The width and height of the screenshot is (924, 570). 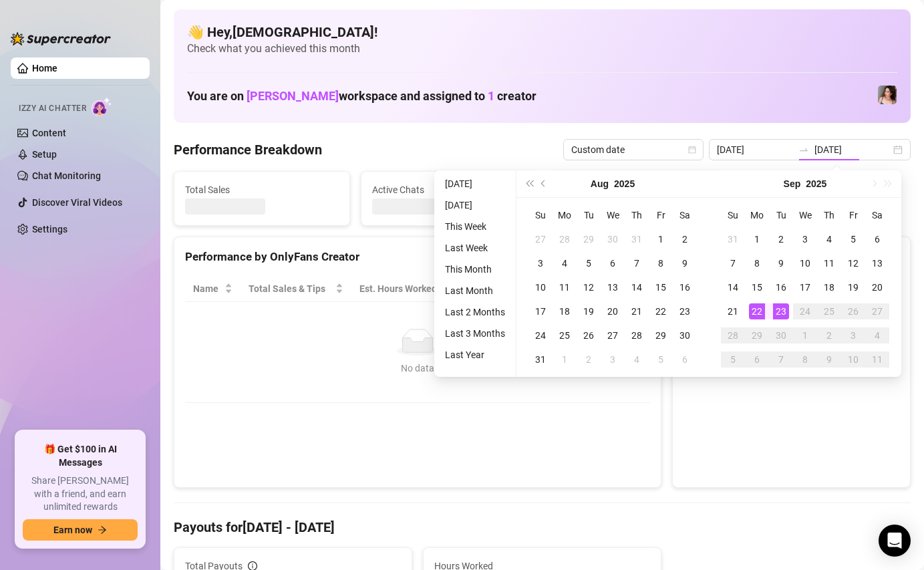 I want to click on img: logo-BBDzfeDw.svg, so click(x=61, y=39).